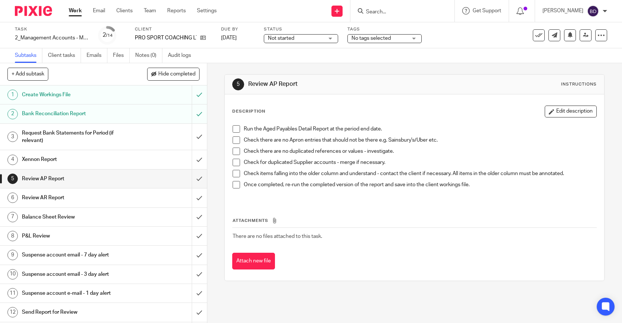 The height and width of the screenshot is (323, 622). I want to click on label: Task, so click(52, 29).